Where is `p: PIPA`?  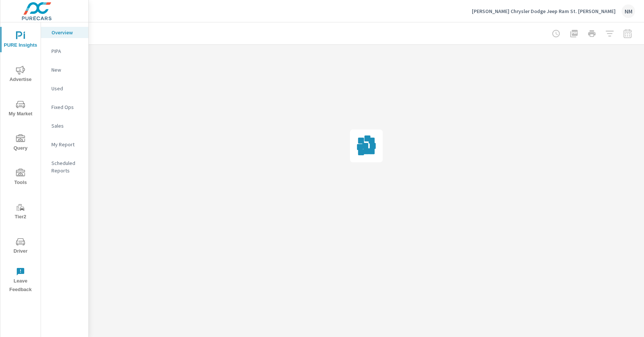
p: PIPA is located at coordinates (67, 51).